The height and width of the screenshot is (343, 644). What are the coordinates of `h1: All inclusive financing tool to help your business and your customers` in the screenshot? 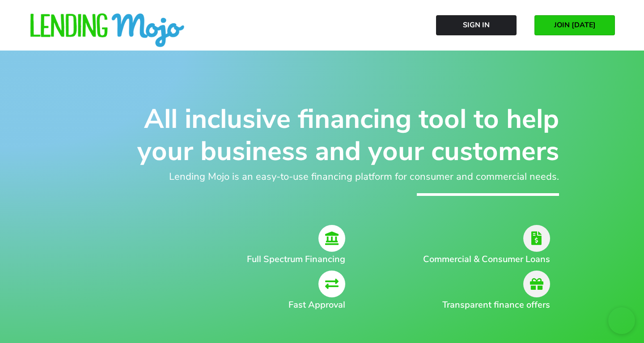 It's located at (322, 135).